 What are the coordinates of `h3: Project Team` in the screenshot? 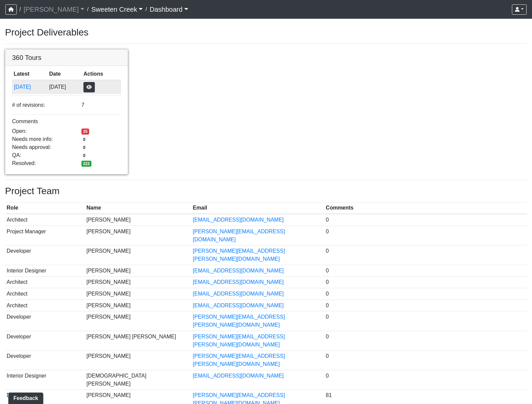 It's located at (266, 191).